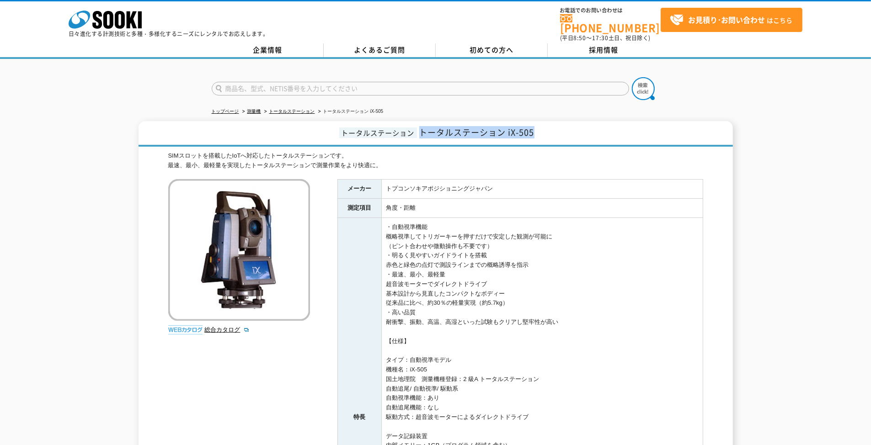  What do you see at coordinates (359, 208) in the screenshot?
I see `th: 測定項目` at bounding box center [359, 208].